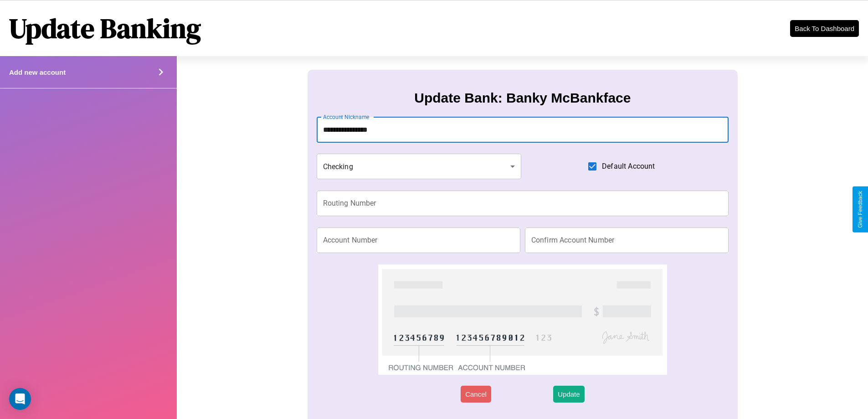 This screenshot has height=419, width=868. Describe the element at coordinates (860, 210) in the screenshot. I see `div: Give Feedback` at that location.